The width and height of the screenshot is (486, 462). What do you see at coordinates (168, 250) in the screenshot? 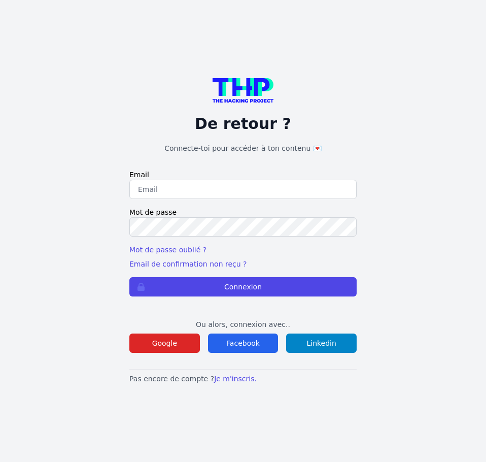
I see `a: Mot de passe oublié ?` at bounding box center [168, 250].